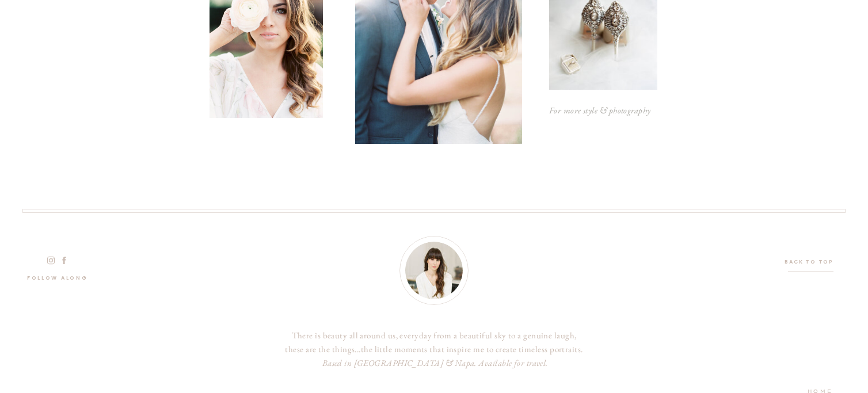 The image size is (868, 393). I want to click on i: For more style & photography, so click(600, 110).